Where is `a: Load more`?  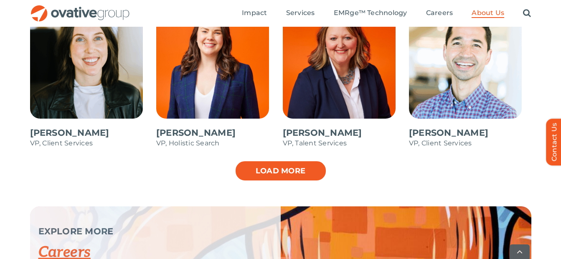
a: Load more is located at coordinates (281, 171).